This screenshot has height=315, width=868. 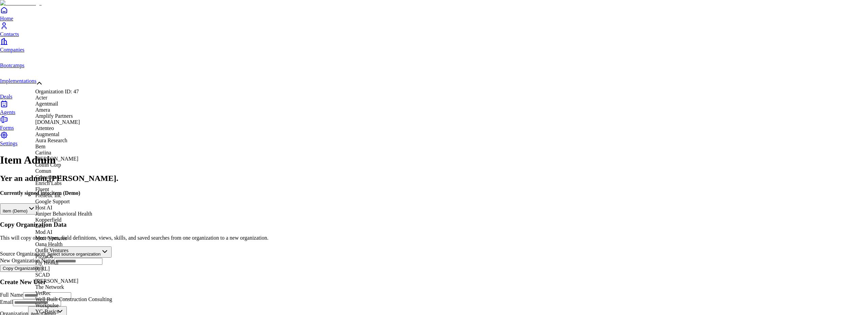 I want to click on span: Oana Health, so click(x=49, y=244).